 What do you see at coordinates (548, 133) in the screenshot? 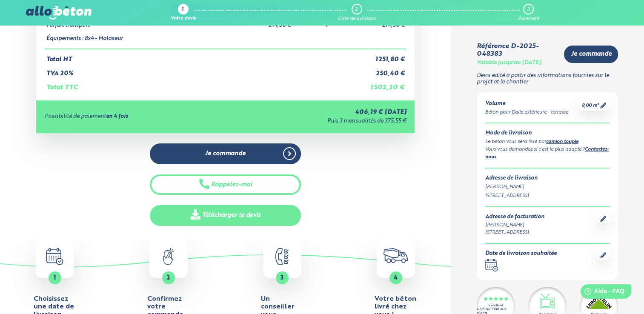
I see `div: Mode de livraison` at bounding box center [548, 133].